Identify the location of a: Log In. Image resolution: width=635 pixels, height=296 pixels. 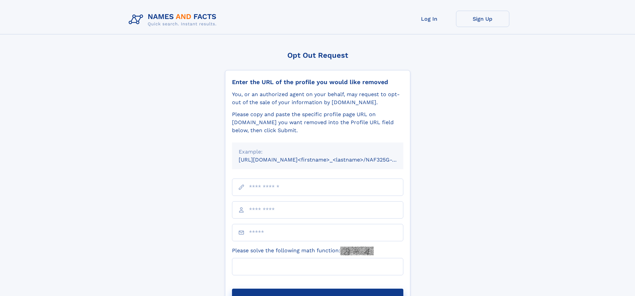
(429, 19).